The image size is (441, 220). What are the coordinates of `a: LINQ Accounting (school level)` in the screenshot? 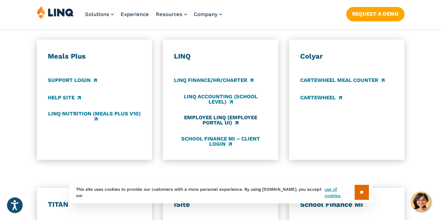 It's located at (220, 99).